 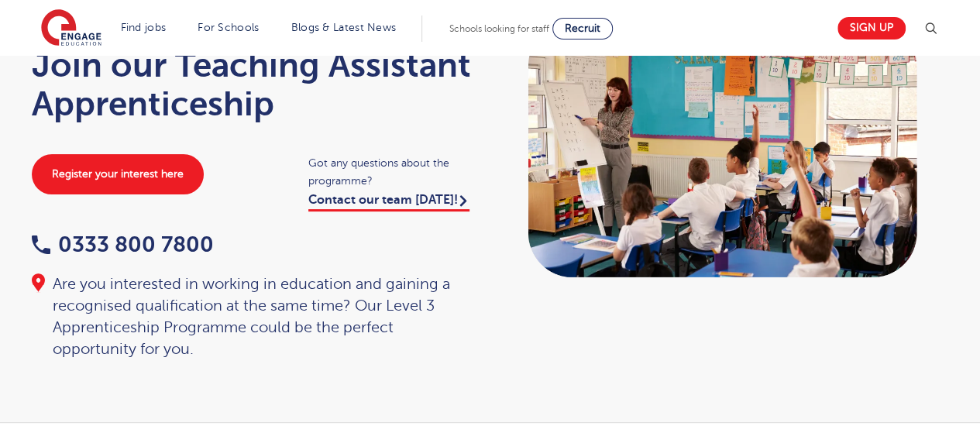 I want to click on img: Engage Education, so click(x=71, y=29).